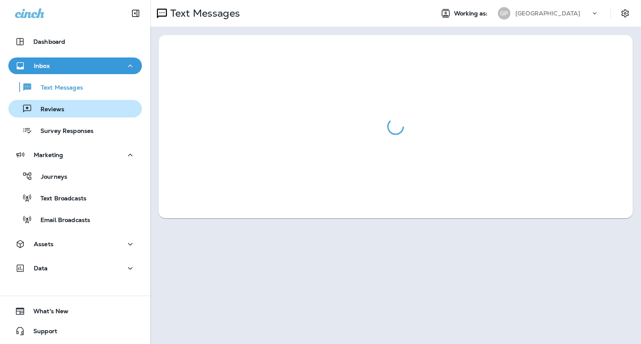  What do you see at coordinates (471, 13) in the screenshot?
I see `span: Working as:` at bounding box center [471, 13].